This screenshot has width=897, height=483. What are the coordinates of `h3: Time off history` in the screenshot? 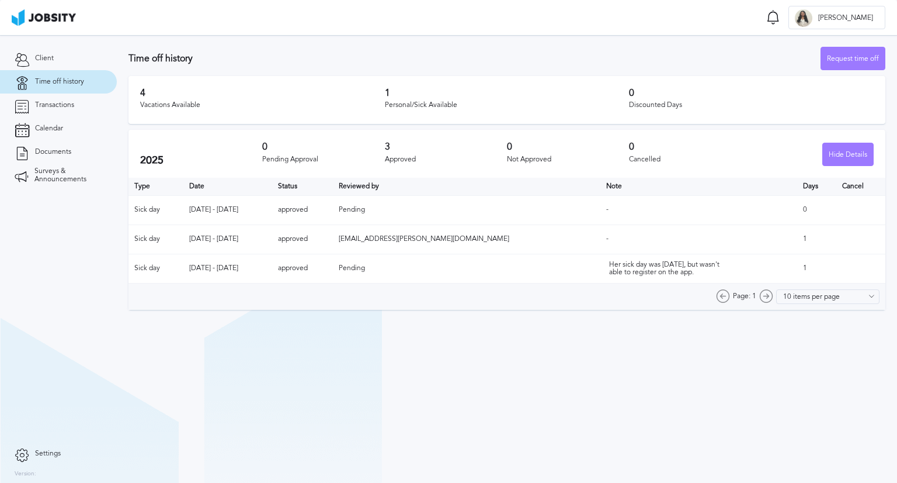 It's located at (474, 58).